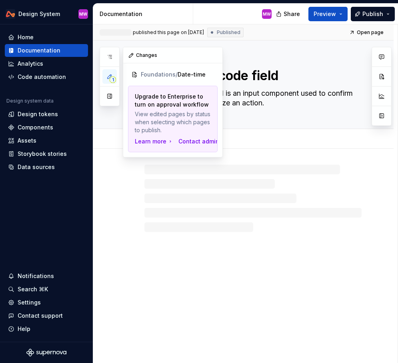 The image size is (398, 363). Describe the element at coordinates (46, 14) in the screenshot. I see `button: Design SystemMW` at that location.